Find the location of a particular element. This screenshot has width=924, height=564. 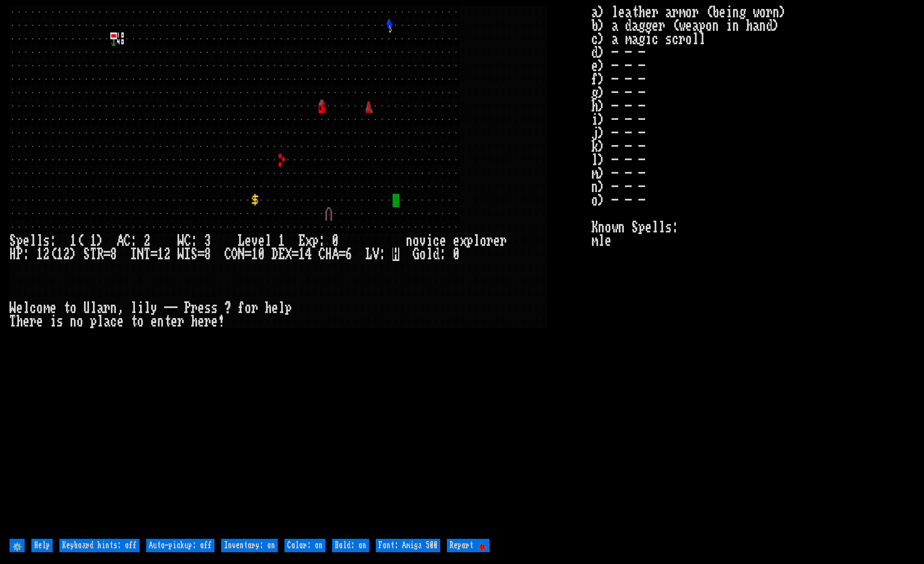

div: V is located at coordinates (376, 255).